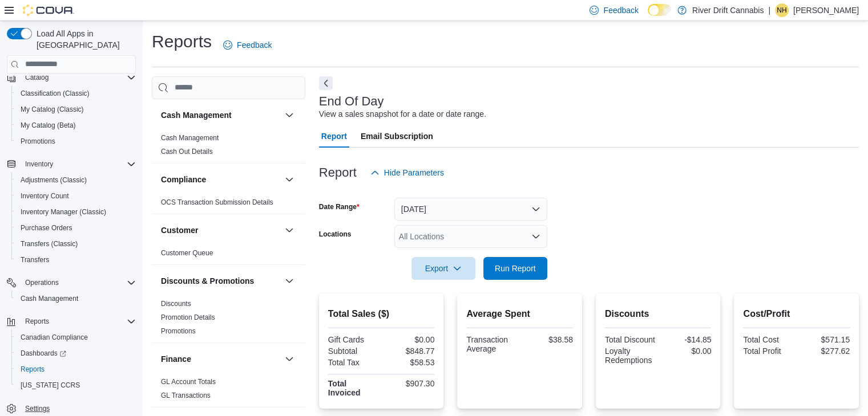  What do you see at coordinates (491, 344) in the screenshot?
I see `div: Transaction Average` at bounding box center [491, 344].